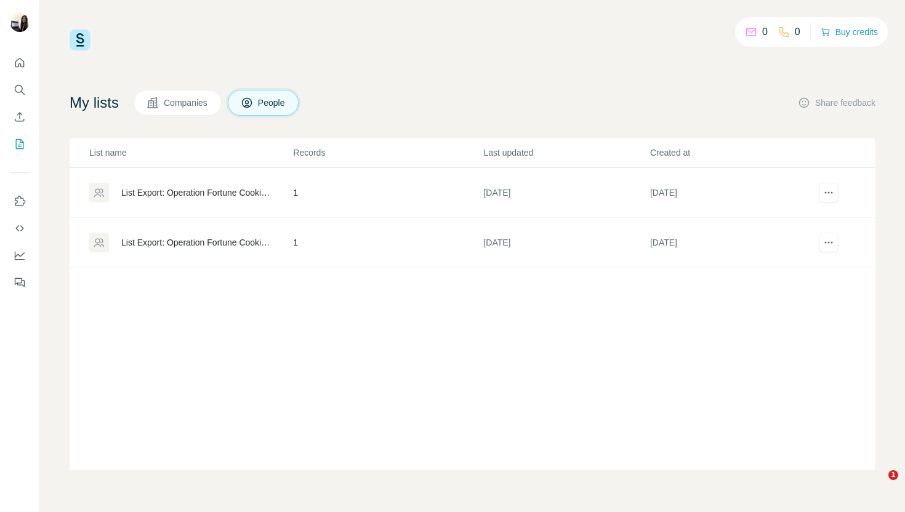  Describe the element at coordinates (732, 153) in the screenshot. I see `p: Created at` at that location.